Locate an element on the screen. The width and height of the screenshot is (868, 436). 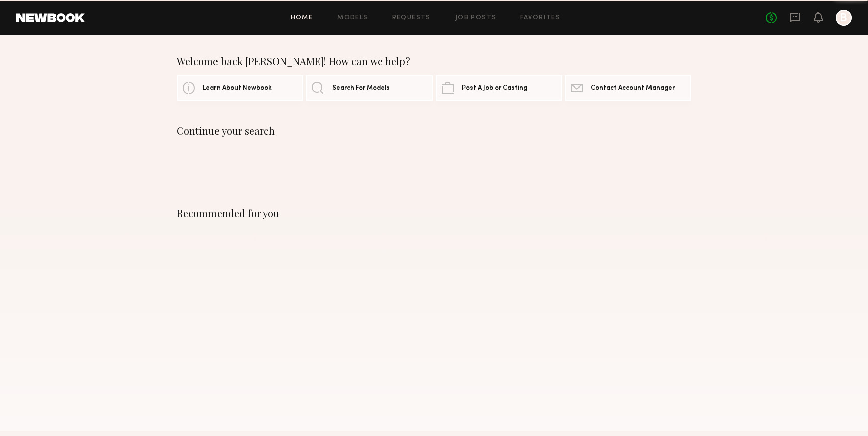
a: Learn About Newbook is located at coordinates (240, 88).